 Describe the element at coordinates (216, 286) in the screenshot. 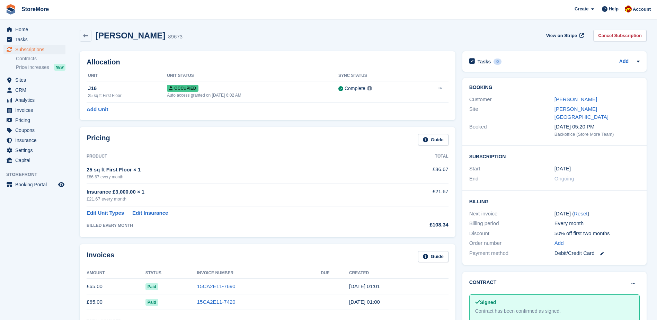

I see `a: 15CA2E11-7690` at that location.